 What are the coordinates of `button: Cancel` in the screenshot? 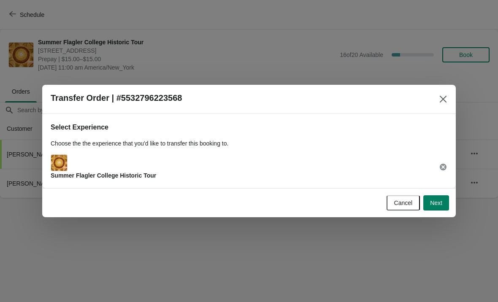 It's located at (404, 203).